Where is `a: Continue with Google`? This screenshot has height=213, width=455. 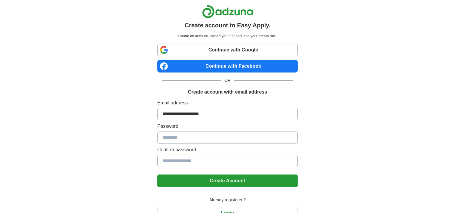
a: Continue with Google is located at coordinates (227, 50).